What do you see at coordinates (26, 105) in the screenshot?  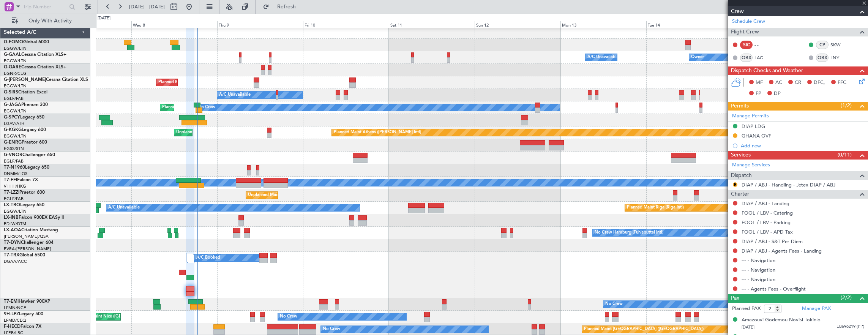 I see `a: G-JAGAPhenom 300` at bounding box center [26, 105].